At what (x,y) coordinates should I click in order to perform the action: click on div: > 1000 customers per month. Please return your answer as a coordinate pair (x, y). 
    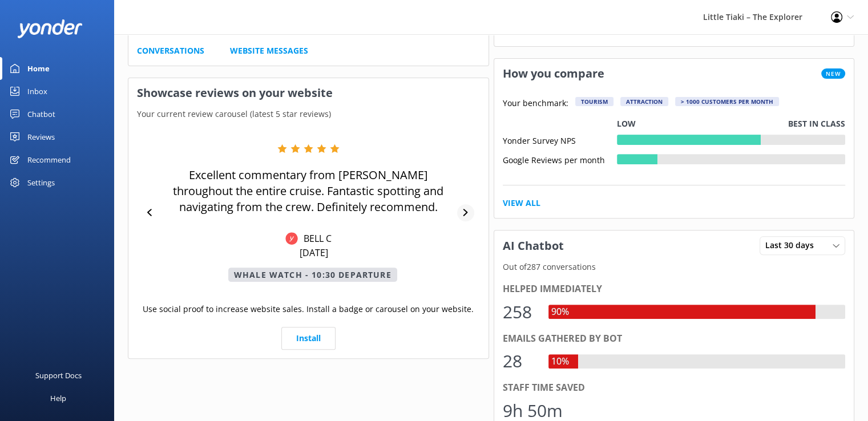
    Looking at the image, I should click on (727, 102).